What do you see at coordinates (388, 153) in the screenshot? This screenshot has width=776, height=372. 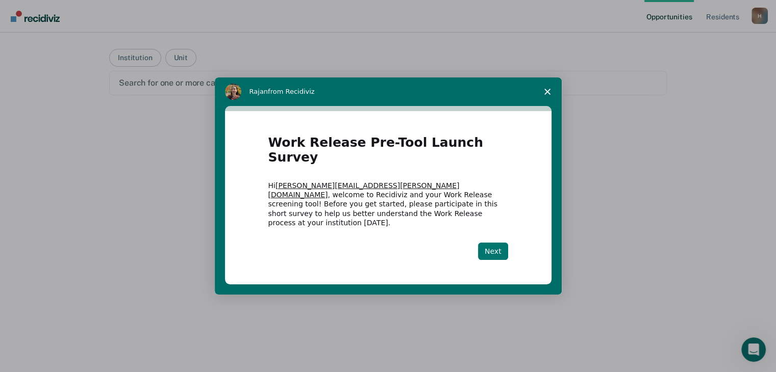 I see `h1: Work Release Pre-Tool Launch Survey` at bounding box center [388, 153].